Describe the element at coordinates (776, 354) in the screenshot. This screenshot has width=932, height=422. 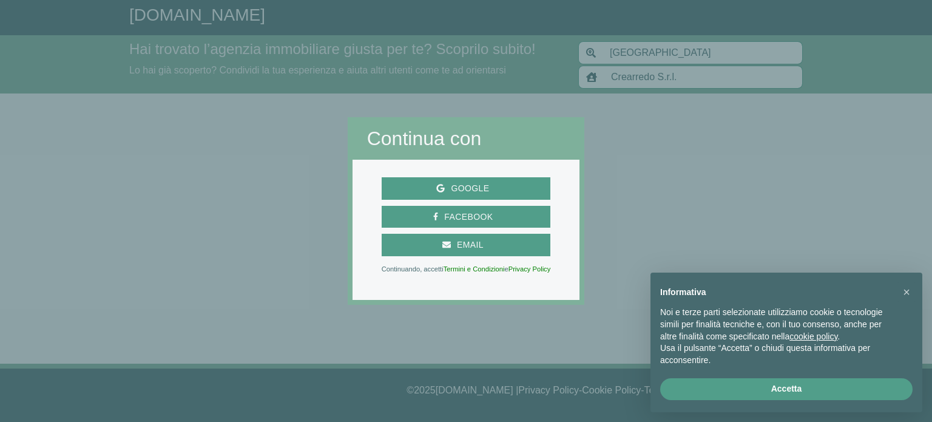
I see `p: Usa il pulsante “Accetta” o chiudi questa informativa per acconsentire.` at that location.